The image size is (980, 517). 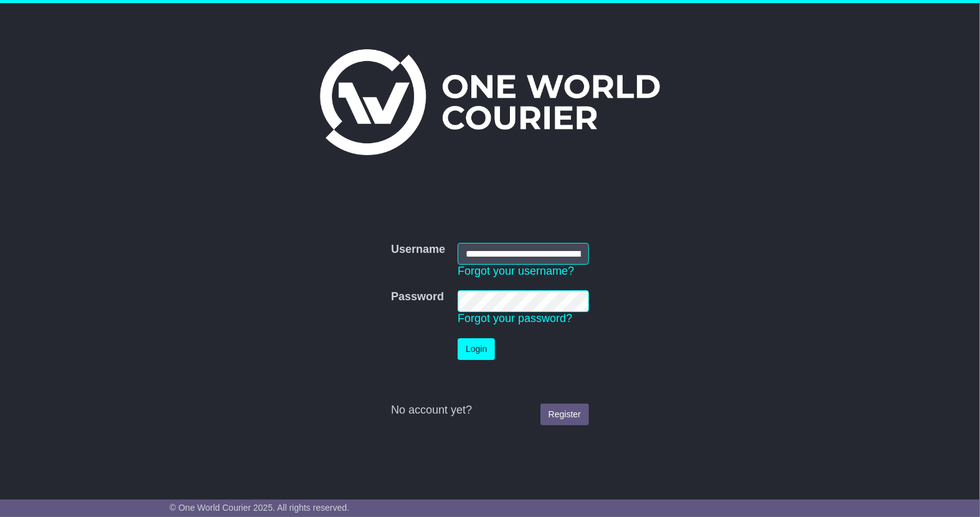 I want to click on label: Password, so click(x=417, y=297).